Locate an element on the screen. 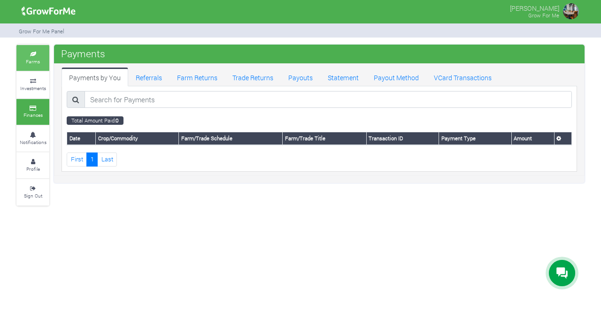 Image resolution: width=601 pixels, height=312 pixels. b: 0 is located at coordinates (117, 120).